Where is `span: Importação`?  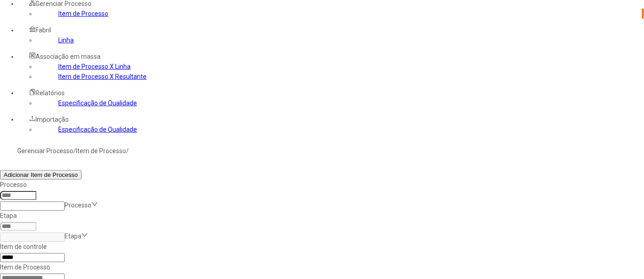 span: Importação is located at coordinates (52, 119).